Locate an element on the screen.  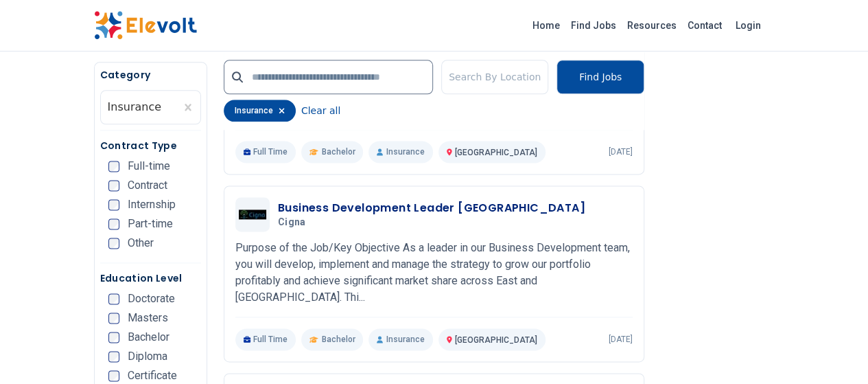
span: Part-time is located at coordinates (150, 224).